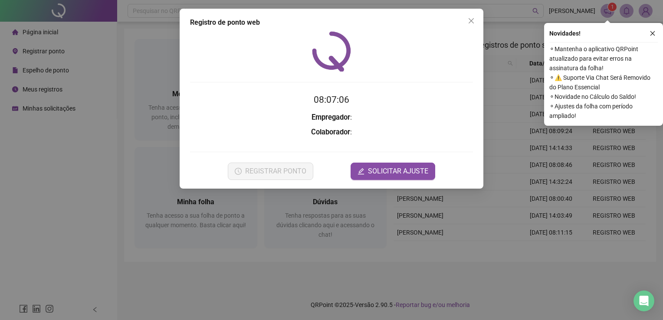 This screenshot has width=663, height=320. What do you see at coordinates (471, 21) in the screenshot?
I see `button: Close` at bounding box center [471, 21].